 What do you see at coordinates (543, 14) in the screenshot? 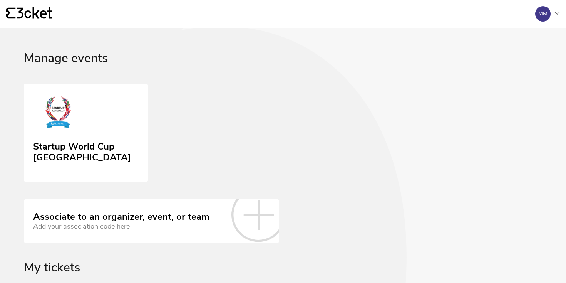
I see `div: MM` at bounding box center [543, 14].